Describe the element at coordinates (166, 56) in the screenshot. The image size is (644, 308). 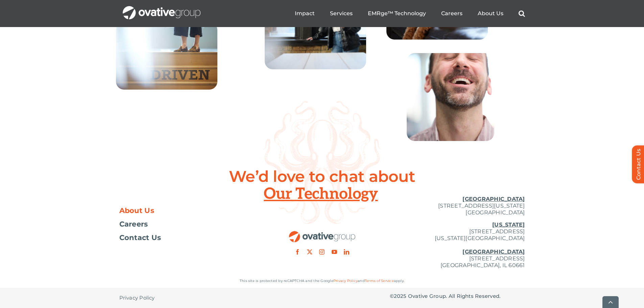
I see `img: Home – Careers 3` at that location.